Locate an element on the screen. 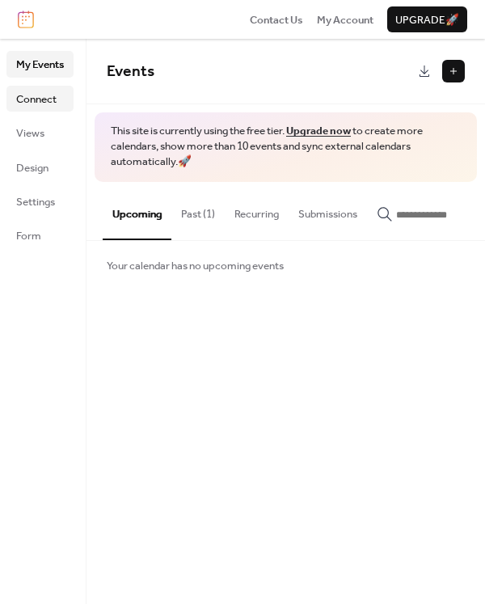  a: My Account is located at coordinates (345, 19).